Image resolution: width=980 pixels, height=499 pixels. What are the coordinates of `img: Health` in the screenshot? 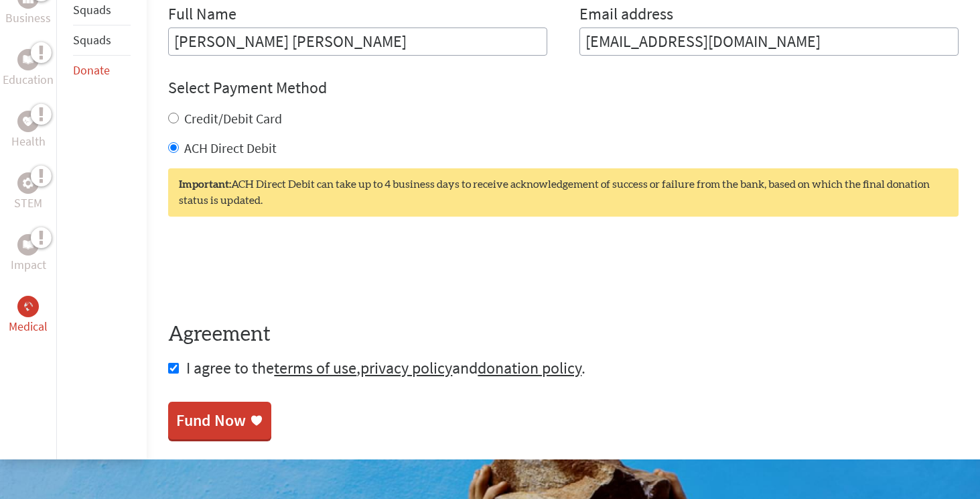 It's located at (28, 120).